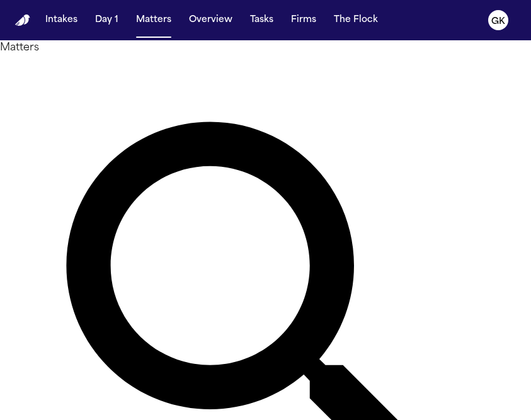  What do you see at coordinates (210, 20) in the screenshot?
I see `a: Overview` at bounding box center [210, 20].